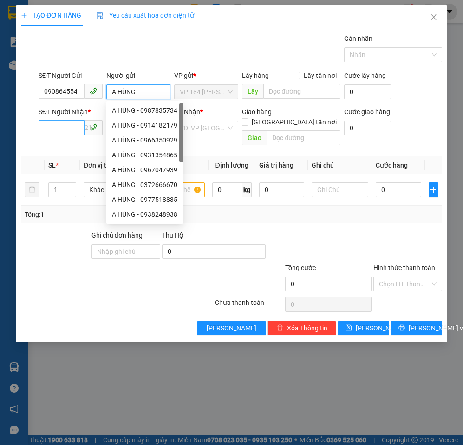 The height and width of the screenshot is (445, 463). What do you see at coordinates (404, 268) in the screenshot?
I see `label: Hình thức thanh toán` at bounding box center [404, 268].